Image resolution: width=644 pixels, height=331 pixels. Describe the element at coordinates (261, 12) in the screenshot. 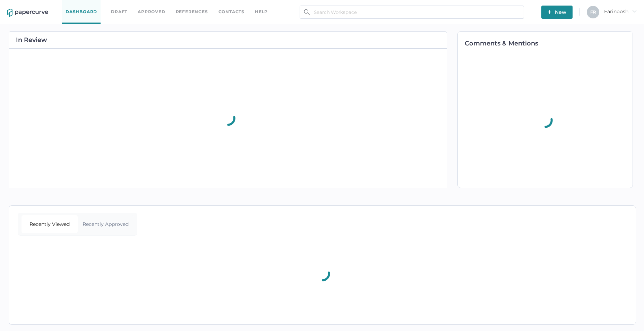

I see `div: help` at that location.